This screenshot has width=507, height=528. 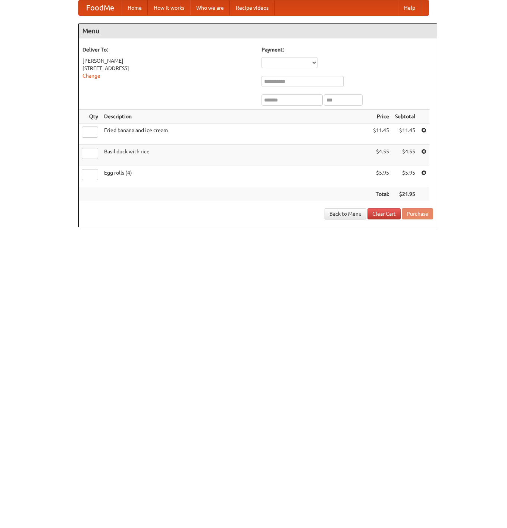 What do you see at coordinates (100, 8) in the screenshot?
I see `a: FoodMe` at bounding box center [100, 8].